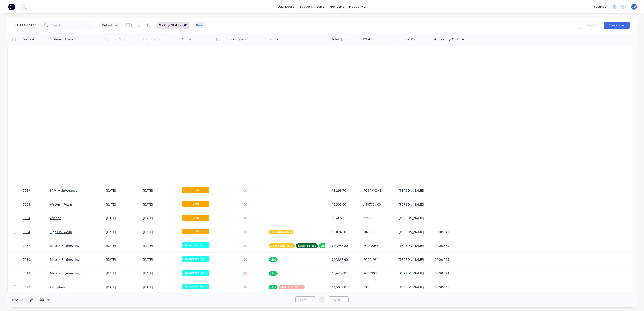  I want to click on div: products, so click(305, 7).